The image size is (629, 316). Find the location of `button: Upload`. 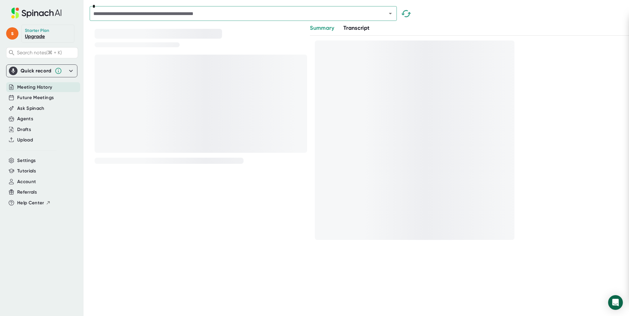

button: Upload is located at coordinates (25, 140).